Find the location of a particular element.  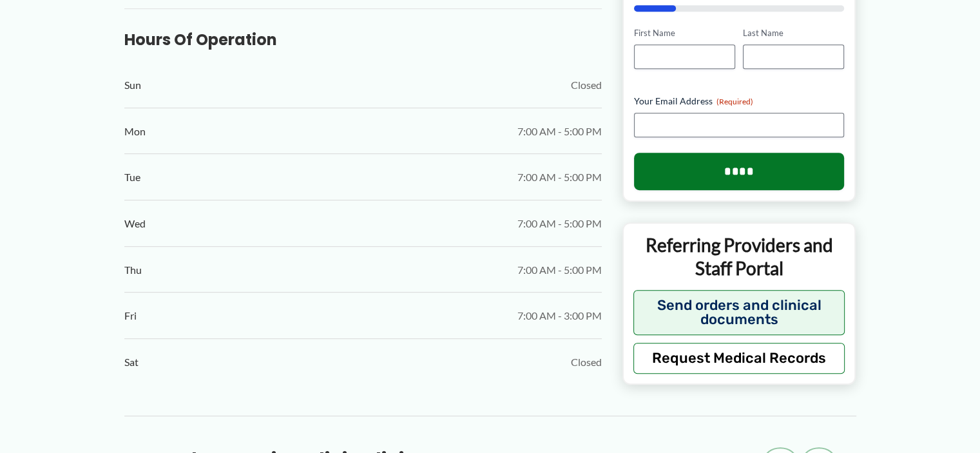

span: Thu is located at coordinates (132, 270).